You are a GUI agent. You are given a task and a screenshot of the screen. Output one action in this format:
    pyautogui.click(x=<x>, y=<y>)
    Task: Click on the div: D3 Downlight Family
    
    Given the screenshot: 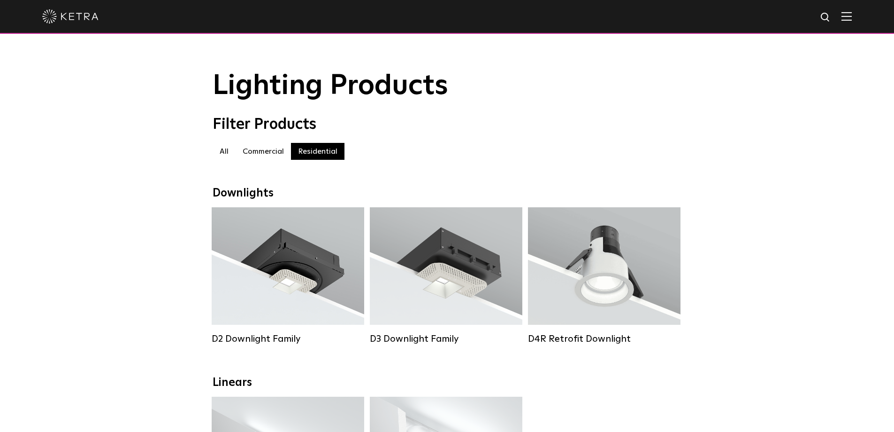 What is the action you would take?
    pyautogui.click(x=446, y=339)
    